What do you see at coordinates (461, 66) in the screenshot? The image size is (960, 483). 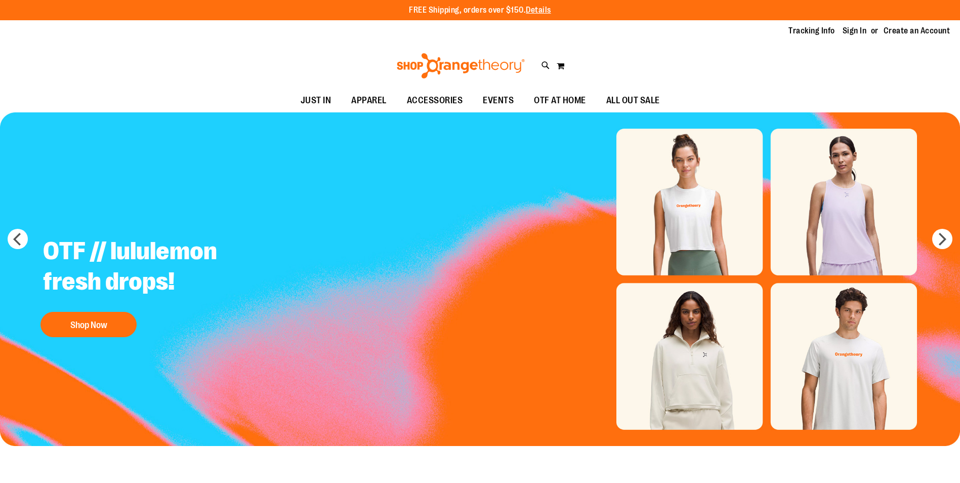 I see `img: Shop Orangetheory` at bounding box center [461, 66].